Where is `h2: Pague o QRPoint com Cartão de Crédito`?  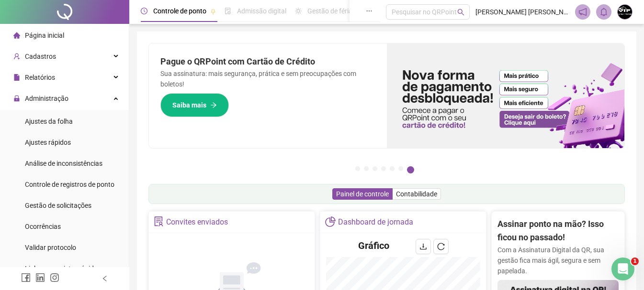
h2: Pague o QRPoint com Cartão de Crédito is located at coordinates (268, 62).